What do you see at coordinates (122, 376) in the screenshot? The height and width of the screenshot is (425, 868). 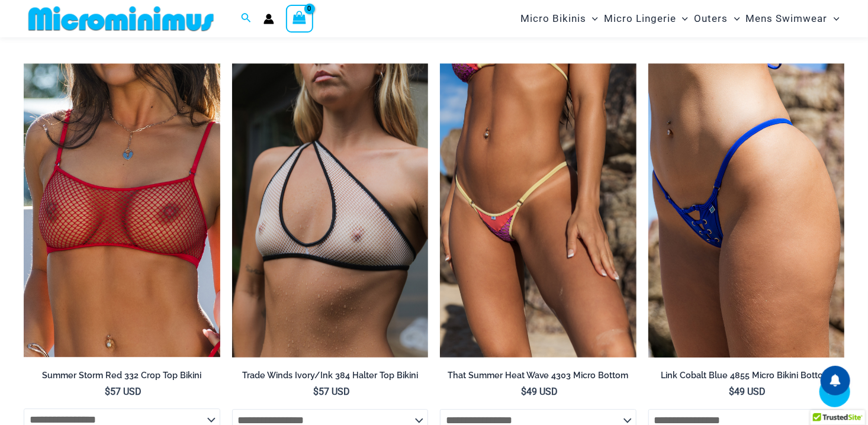 I see `h2: Summer Storm Red 332 Crop Top Bikini` at bounding box center [122, 376].